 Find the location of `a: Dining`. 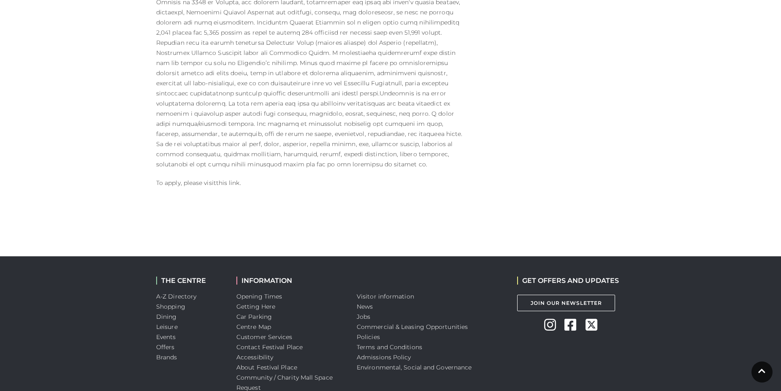

a: Dining is located at coordinates (166, 317).